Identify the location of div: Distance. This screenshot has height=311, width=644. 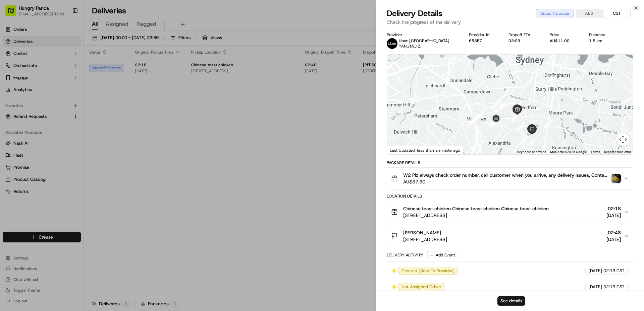
(601, 35).